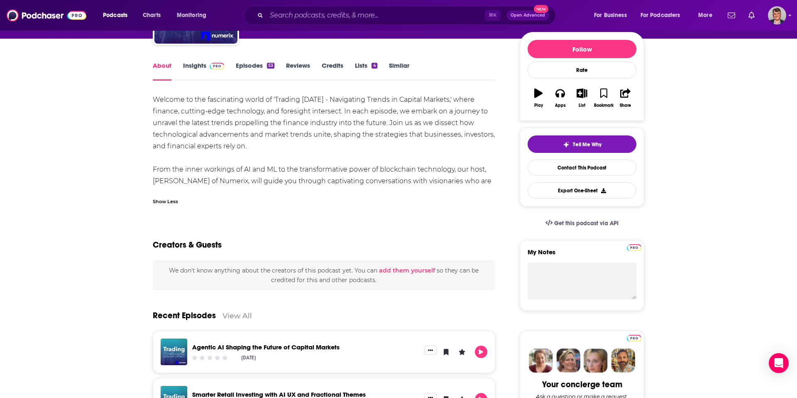  Describe the element at coordinates (184, 315) in the screenshot. I see `a: Recent Episodes` at that location.